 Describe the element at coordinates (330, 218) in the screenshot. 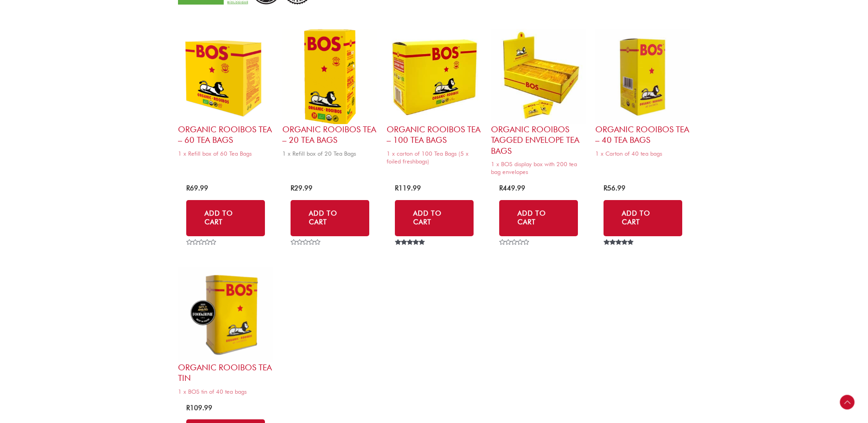

I see `a: Add to cart: “Organic Rooibos Tea - 20 Tea Bags”` at that location.